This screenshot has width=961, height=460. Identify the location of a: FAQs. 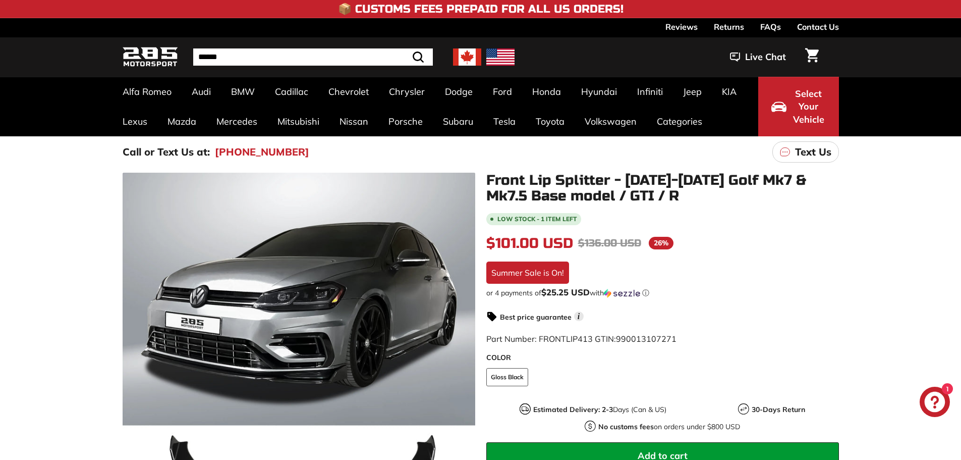
(771, 27).